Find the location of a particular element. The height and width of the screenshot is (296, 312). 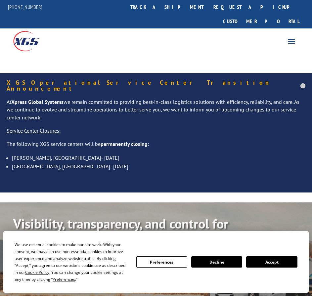

div: Cookie Consent Prompt is located at coordinates (156, 262).